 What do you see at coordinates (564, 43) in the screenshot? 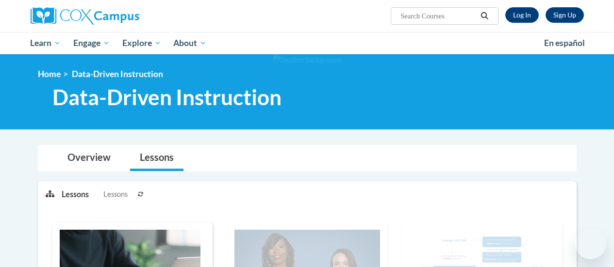
I see `span: En español` at bounding box center [564, 43].